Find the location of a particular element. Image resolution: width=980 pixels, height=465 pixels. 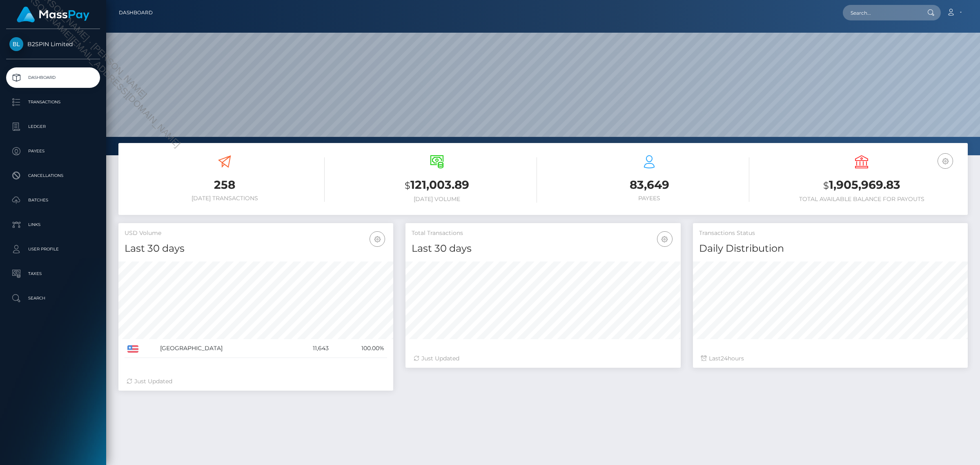

img: MassPay Logo is located at coordinates (53, 15).